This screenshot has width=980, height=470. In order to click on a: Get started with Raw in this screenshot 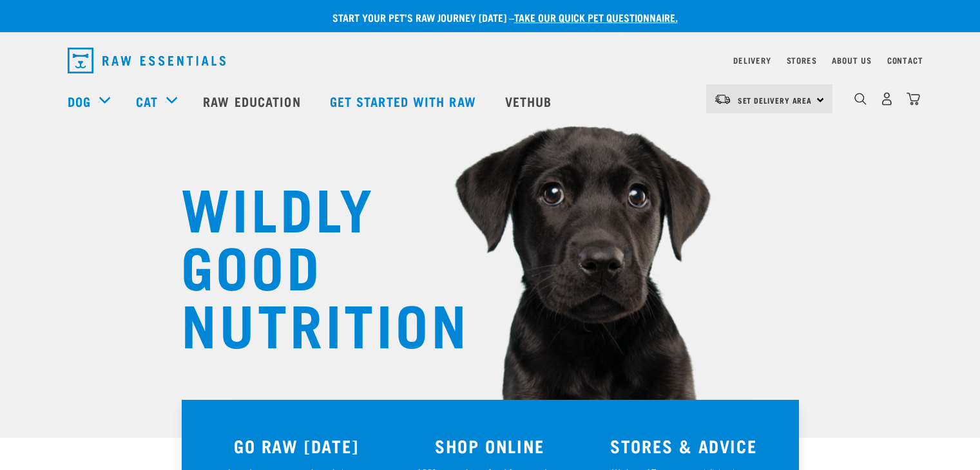, I will do `click(405, 101)`.